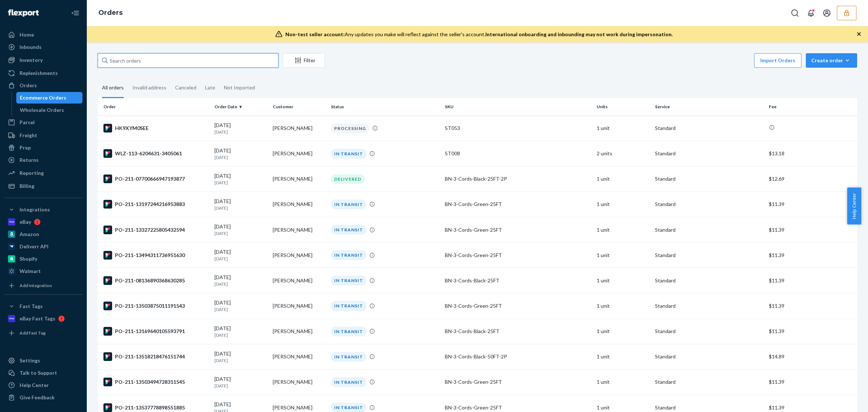 The width and height of the screenshot is (868, 412). I want to click on div: Integrations, so click(35, 209).